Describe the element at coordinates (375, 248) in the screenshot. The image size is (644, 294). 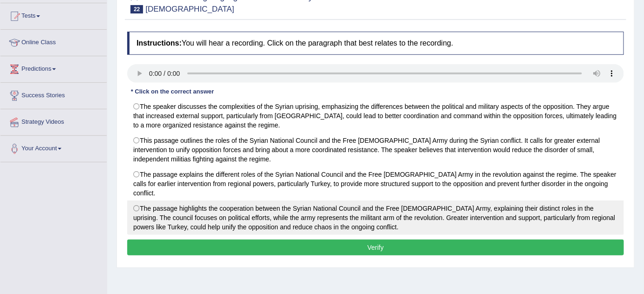
I see `button: Verify` at that location.